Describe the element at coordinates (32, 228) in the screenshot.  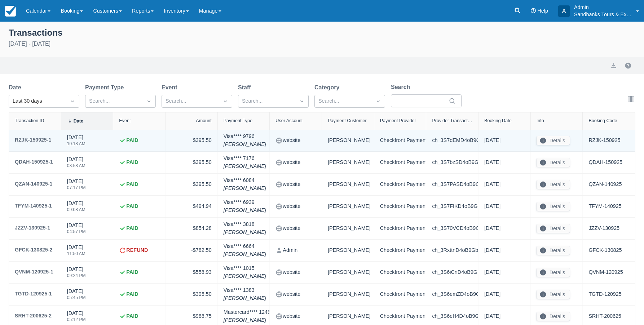
I see `a: JZZV-130925-1` at that location.